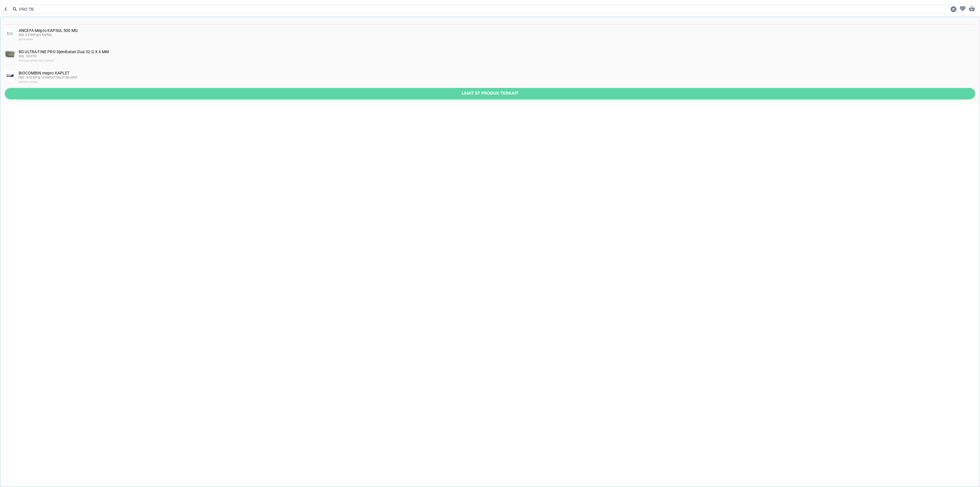  I want to click on span: DUS, 100 PCS, so click(27, 56).